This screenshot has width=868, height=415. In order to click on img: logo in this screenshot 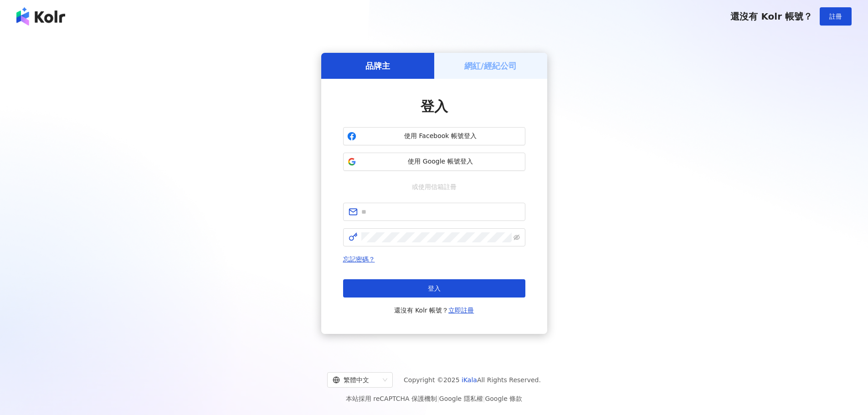, I will do `click(41, 16)`.